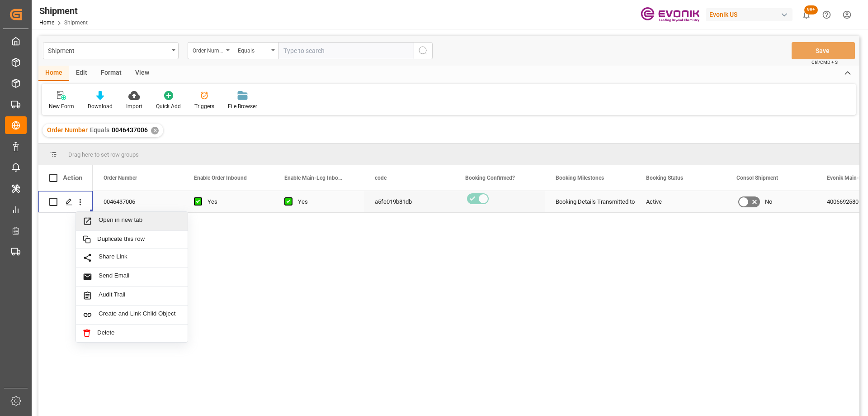  What do you see at coordinates (824, 62) in the screenshot?
I see `span: Ctrl/CMD + S` at bounding box center [824, 62].